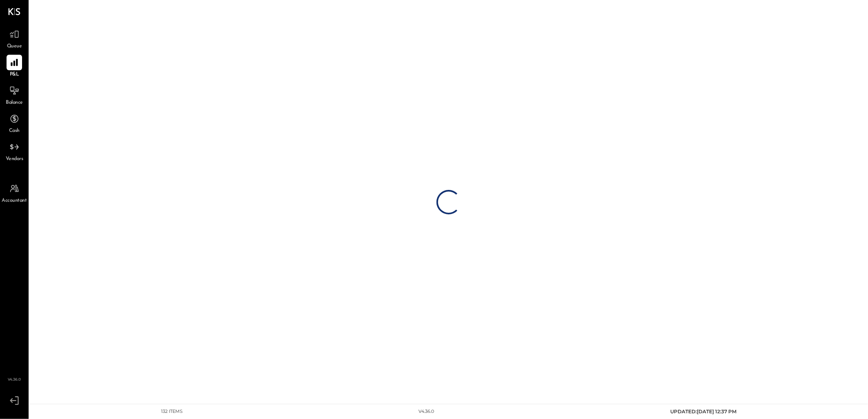  What do you see at coordinates (14, 123) in the screenshot?
I see `a: Cash` at bounding box center [14, 123].